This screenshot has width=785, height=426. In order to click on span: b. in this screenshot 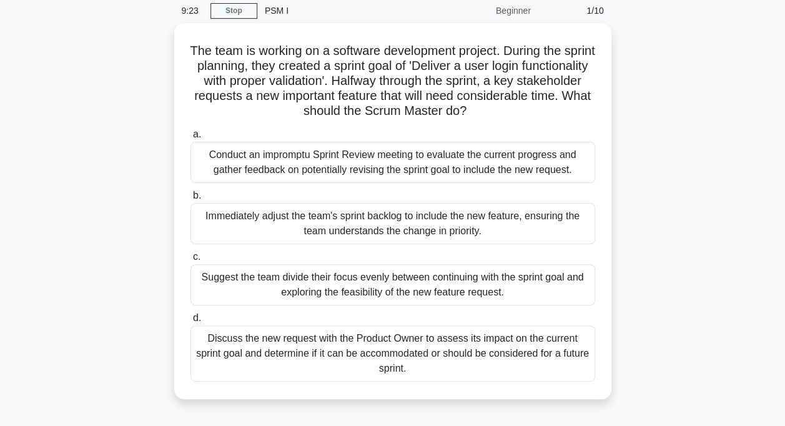, I will do `click(197, 195)`.